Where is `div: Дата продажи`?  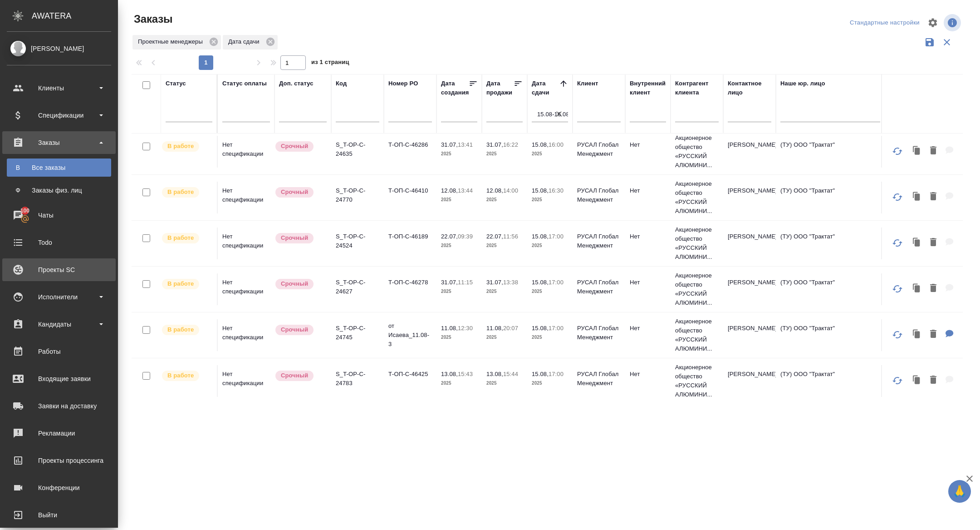 div: Дата продажи is located at coordinates (501, 88).